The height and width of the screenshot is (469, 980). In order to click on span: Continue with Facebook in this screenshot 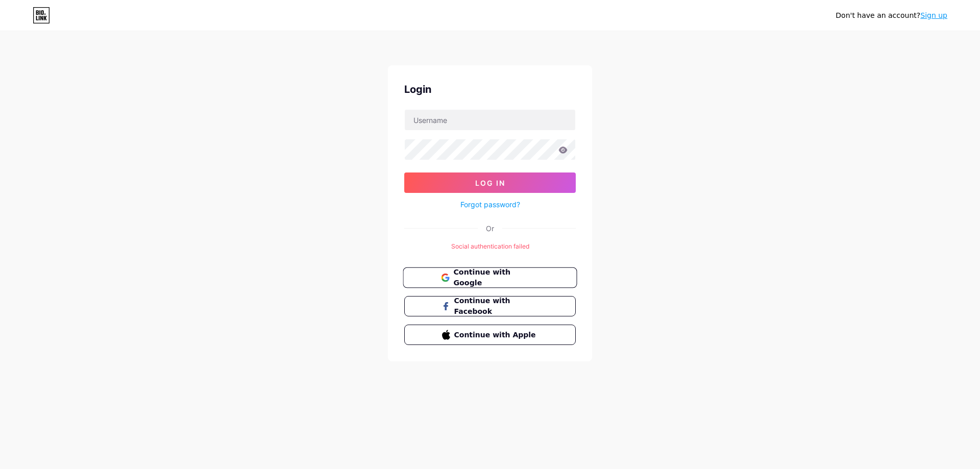, I will do `click(496, 307)`.